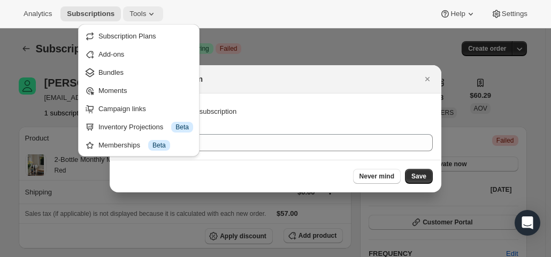 The height and width of the screenshot is (257, 551). What do you see at coordinates (90, 14) in the screenshot?
I see `span: Subscriptions` at bounding box center [90, 14].